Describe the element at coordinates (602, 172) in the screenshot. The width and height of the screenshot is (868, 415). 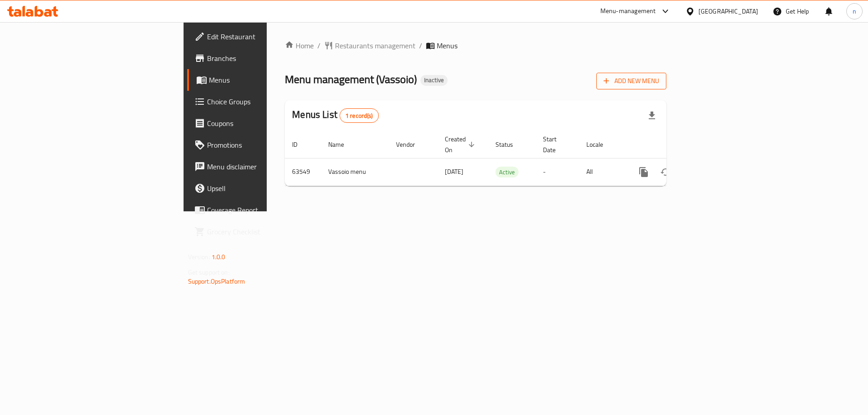
I see `td: All` at that location.